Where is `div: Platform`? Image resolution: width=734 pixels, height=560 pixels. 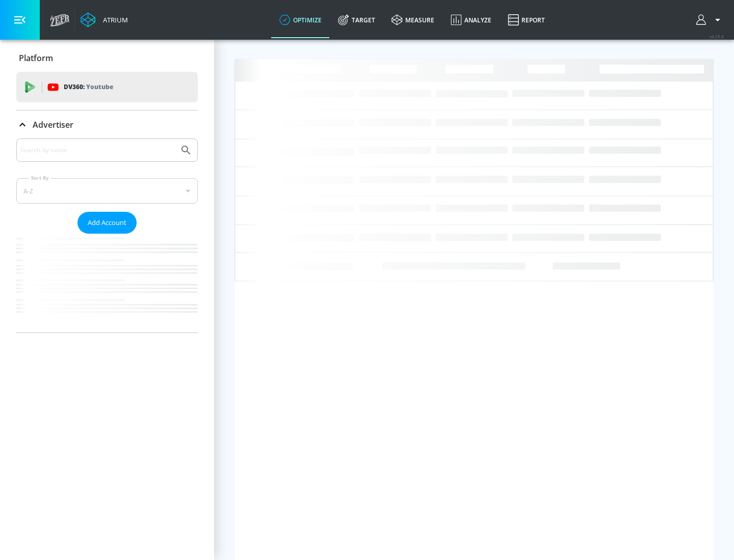 div: Platform is located at coordinates (107, 58).